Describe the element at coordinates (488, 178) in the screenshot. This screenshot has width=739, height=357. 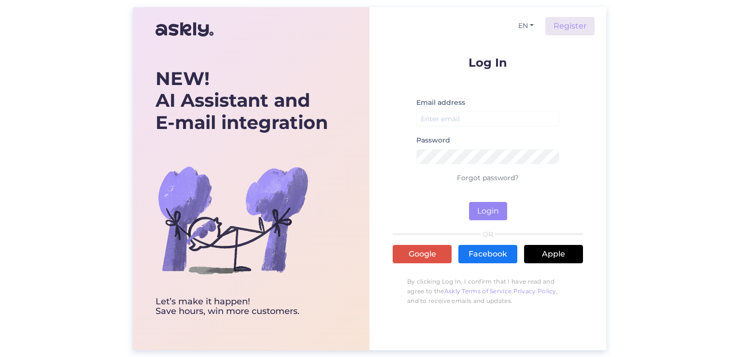
I see `a: Forgot password?` at that location.